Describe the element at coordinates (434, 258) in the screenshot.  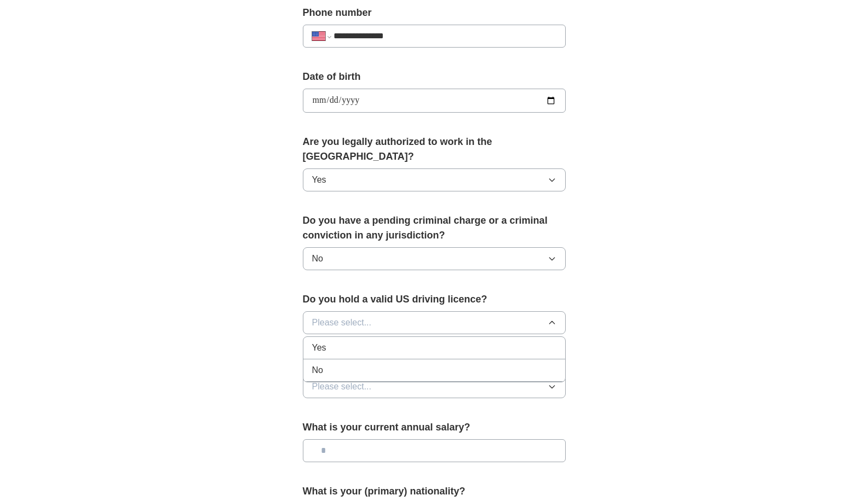
I see `button: No` at that location.